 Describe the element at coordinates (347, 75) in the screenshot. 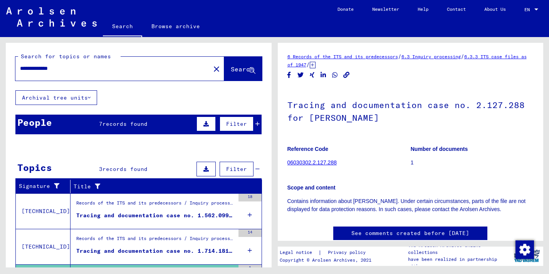

I see `button: Copy link` at that location.